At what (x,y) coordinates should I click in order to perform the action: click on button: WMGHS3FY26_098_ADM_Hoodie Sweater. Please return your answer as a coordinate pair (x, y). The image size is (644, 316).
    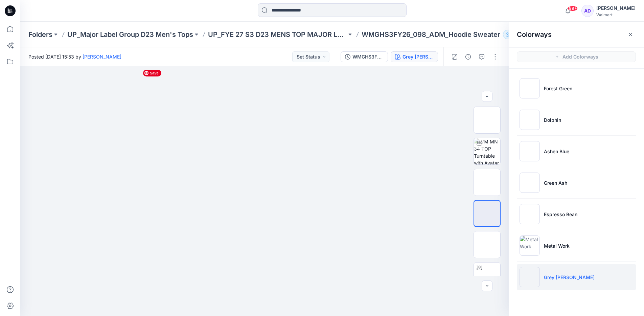
    Looking at the image, I should click on (364, 57).